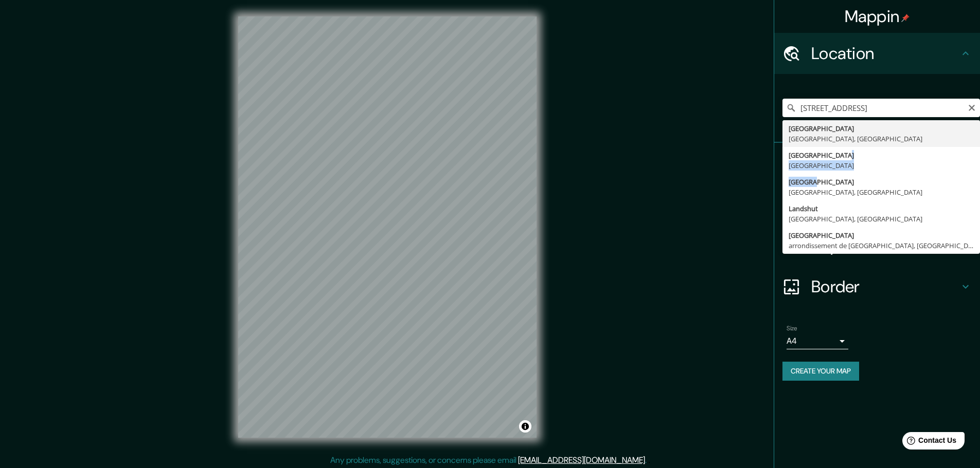  What do you see at coordinates (885, 287) in the screenshot?
I see `h4: Border` at bounding box center [885, 287].